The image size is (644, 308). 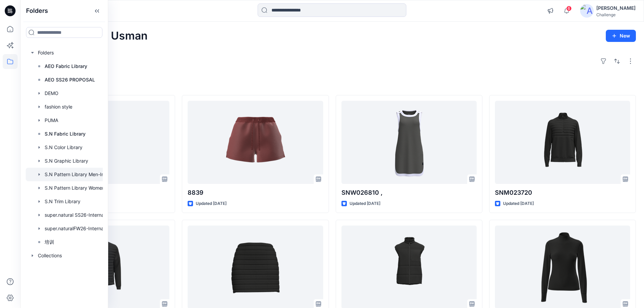 What do you see at coordinates (587, 11) in the screenshot?
I see `img: avatar` at bounding box center [587, 11].